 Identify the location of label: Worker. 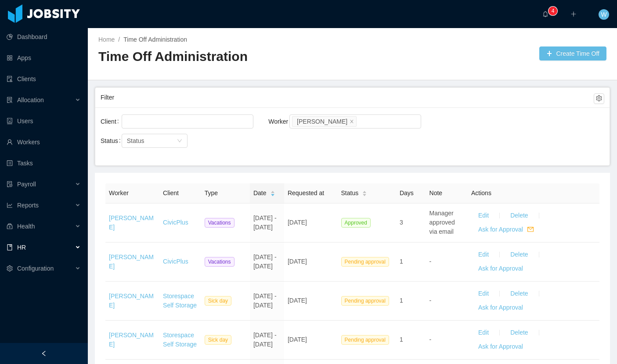
(281, 122).